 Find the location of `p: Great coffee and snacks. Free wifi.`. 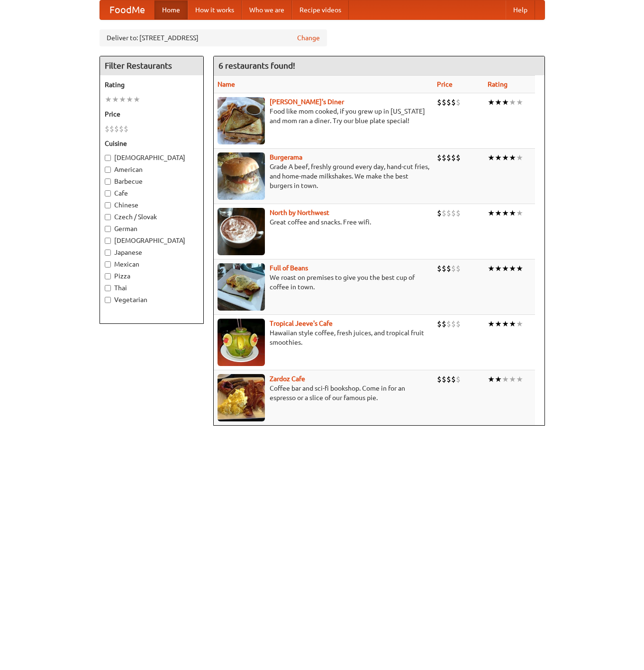

p: Great coffee and snacks. Free wifi. is located at coordinates (323, 222).